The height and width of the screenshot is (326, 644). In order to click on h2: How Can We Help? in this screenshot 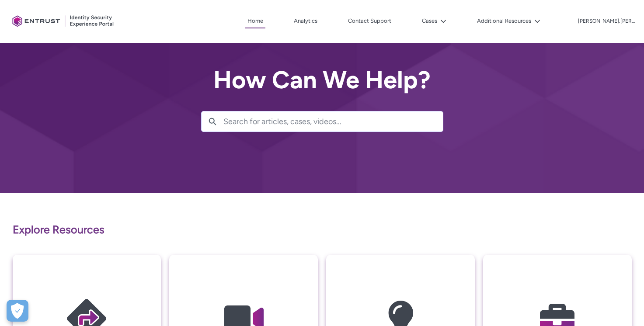, I will do `click(322, 80)`.